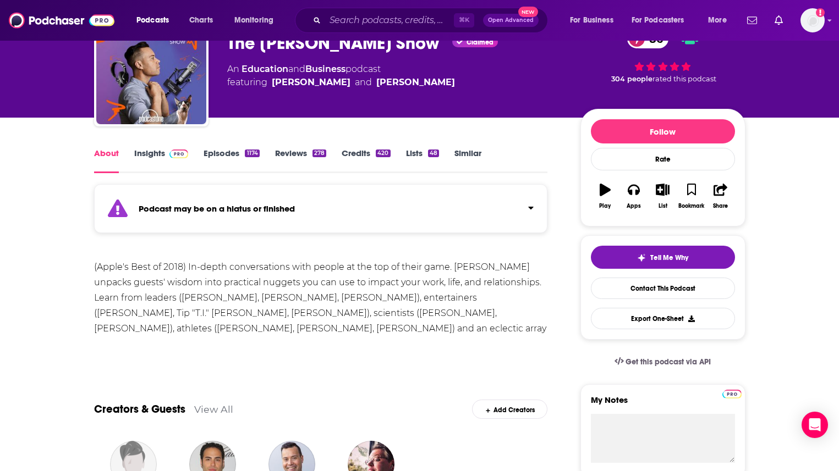  What do you see at coordinates (658, 20) in the screenshot?
I see `span: For Podcasters` at bounding box center [658, 20].